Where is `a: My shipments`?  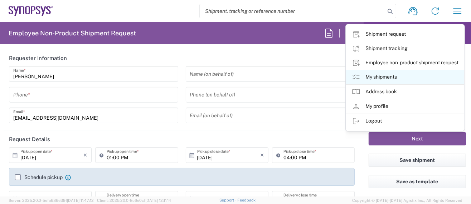
a: My shipments is located at coordinates (405, 77).